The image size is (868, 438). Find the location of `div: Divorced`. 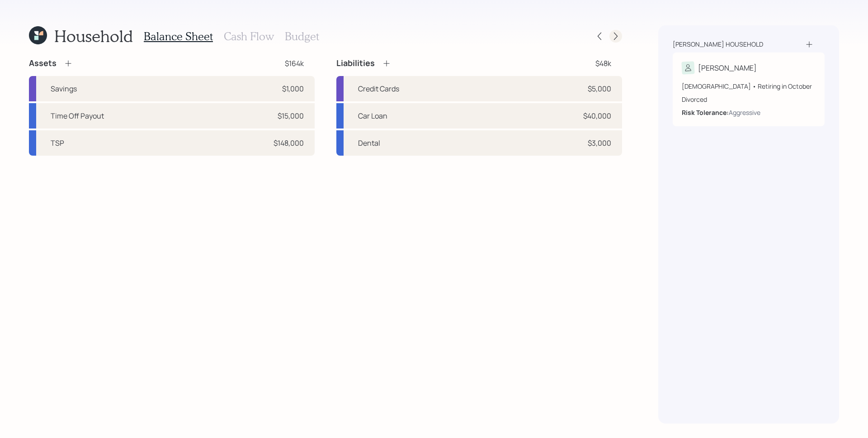

div: Divorced is located at coordinates (749, 99).